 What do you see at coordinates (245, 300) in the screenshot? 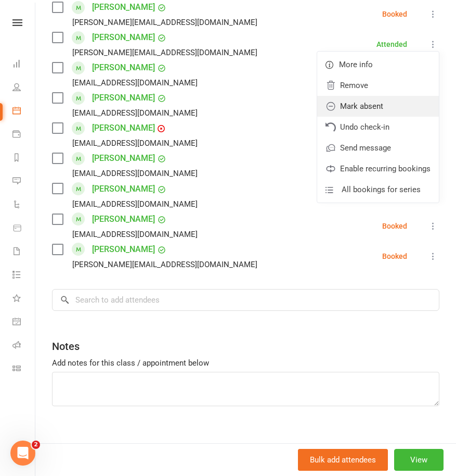
I see `input: Search to add attendees` at bounding box center [245, 300].